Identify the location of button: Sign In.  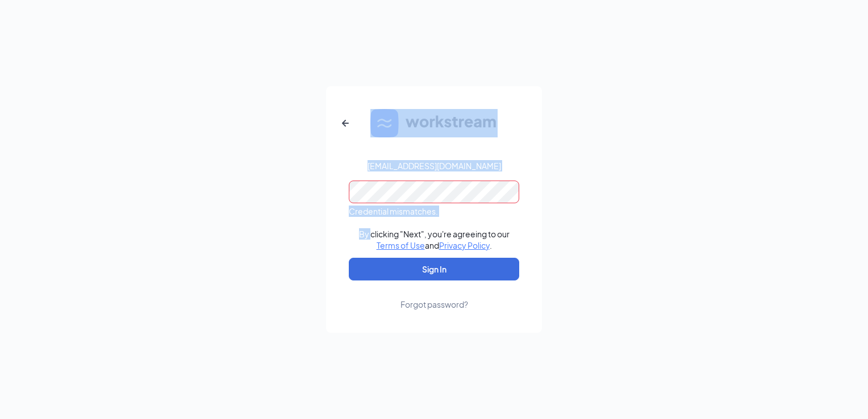
(434, 269).